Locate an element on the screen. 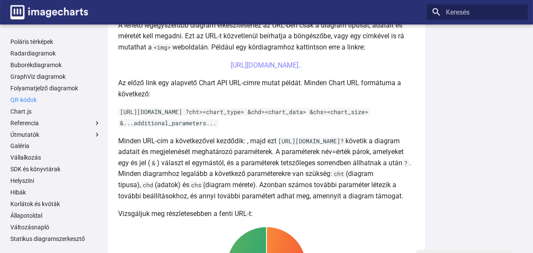 The height and width of the screenshot is (253, 533). font: Statikus diagramszerkesztő is located at coordinates (47, 239).